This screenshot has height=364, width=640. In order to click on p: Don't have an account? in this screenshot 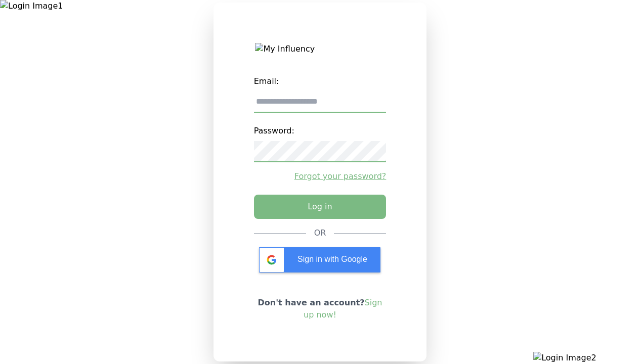, I will do `click(321, 309)`.